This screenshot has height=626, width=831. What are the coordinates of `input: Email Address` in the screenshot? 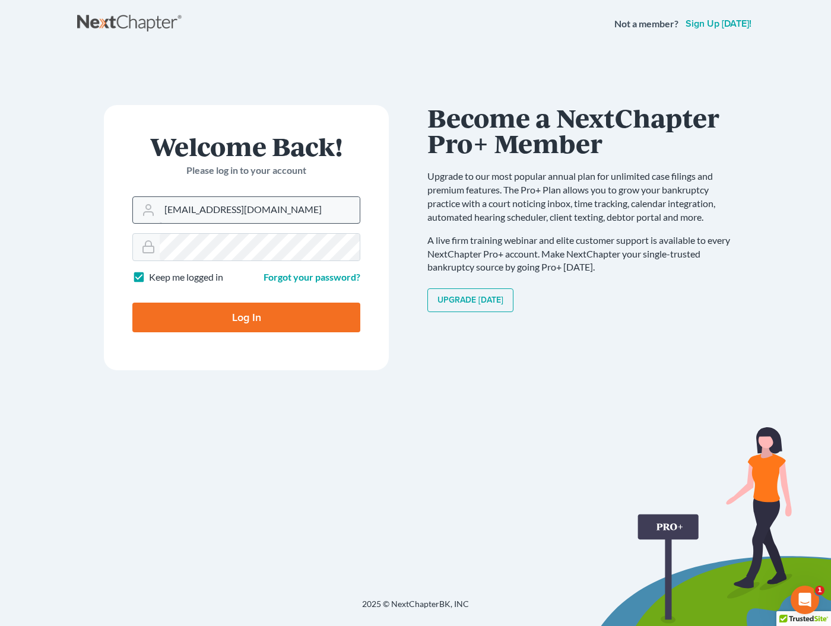 It's located at (259, 210).